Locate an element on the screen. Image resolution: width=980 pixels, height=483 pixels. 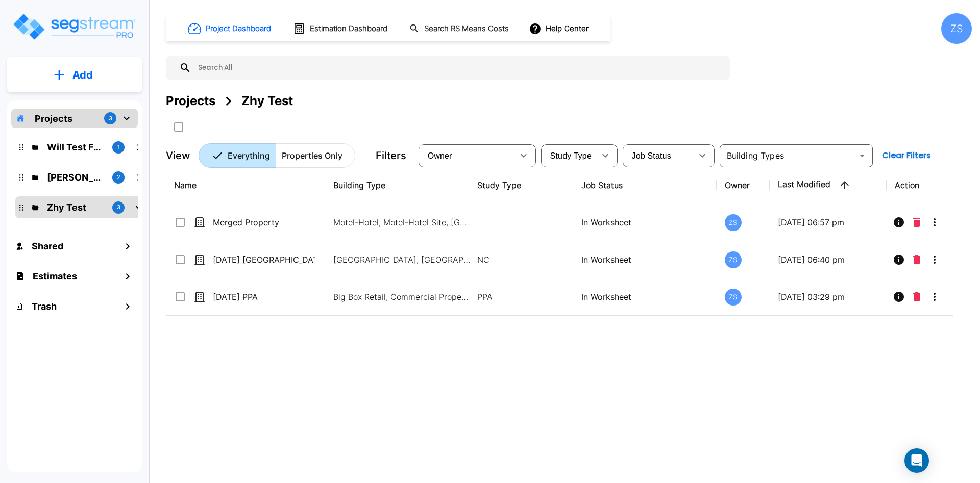
button: Properties Only is located at coordinates (316, 155).